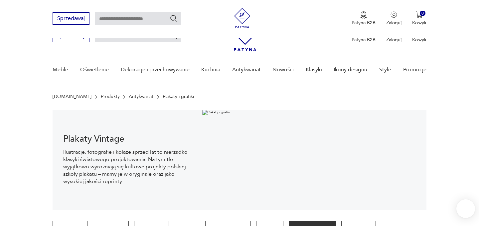  I want to click on button: Zaloguj, so click(394, 19).